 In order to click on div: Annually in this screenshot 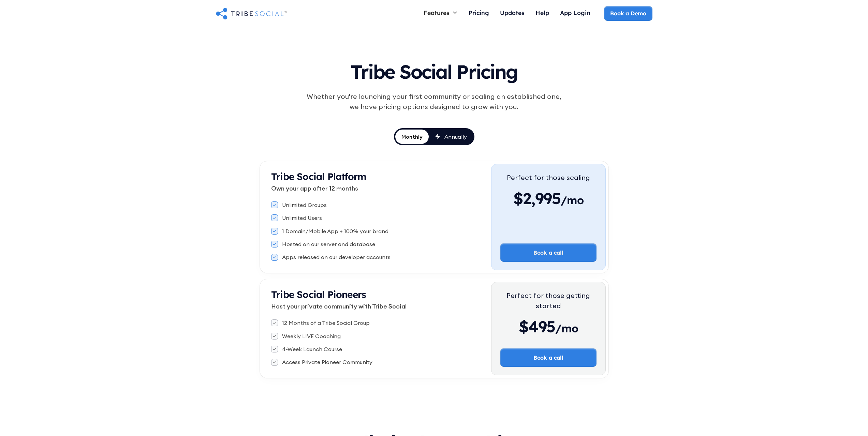, I will do `click(455, 136)`.